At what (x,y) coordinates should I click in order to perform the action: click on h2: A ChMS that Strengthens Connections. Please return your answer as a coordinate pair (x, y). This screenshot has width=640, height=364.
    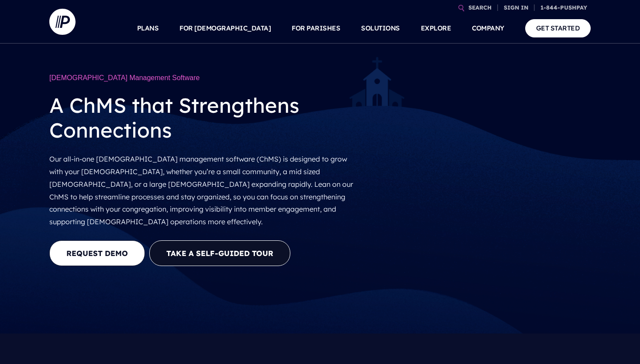
    Looking at the image, I should click on (204, 118).